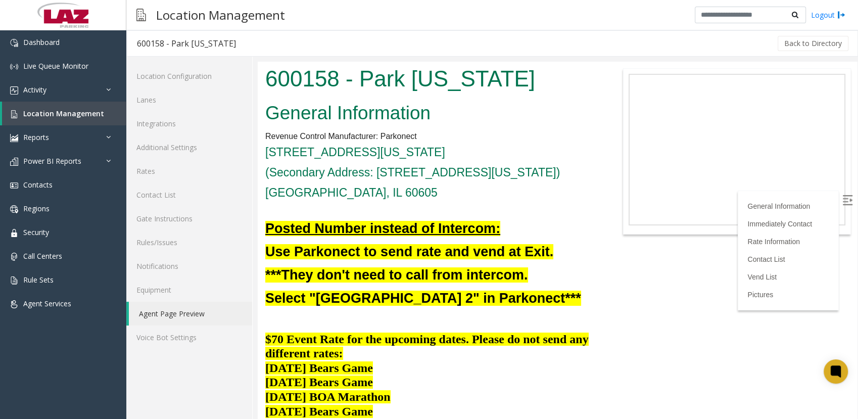  What do you see at coordinates (189, 290) in the screenshot?
I see `a: Equipment` at bounding box center [189, 290].